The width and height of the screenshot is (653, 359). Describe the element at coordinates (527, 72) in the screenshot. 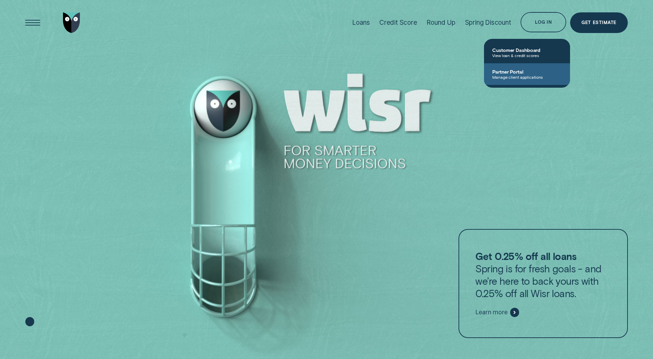

I see `span: Partner Portal` at that location.